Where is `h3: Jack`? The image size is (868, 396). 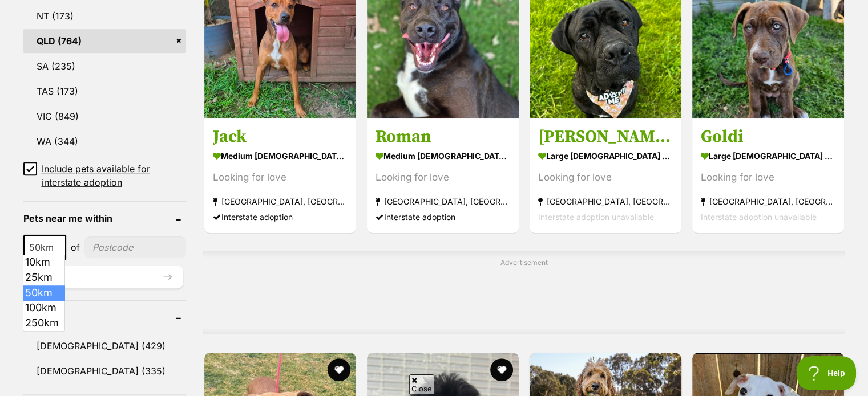 h3: Jack is located at coordinates (280, 137).